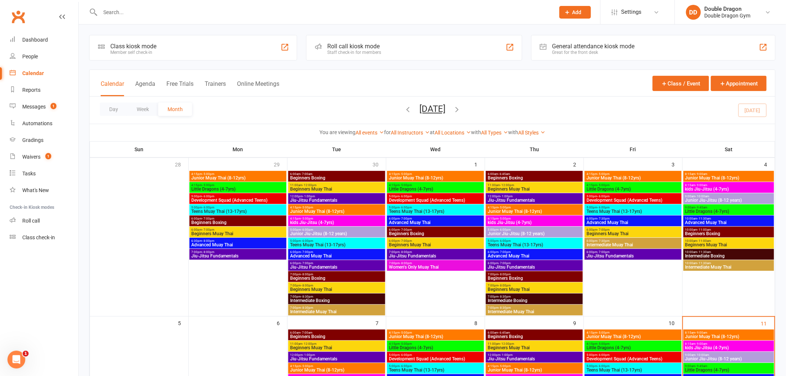 The height and width of the screenshot is (376, 786). What do you see at coordinates (114, 109) in the screenshot?
I see `button: Day` at bounding box center [114, 109].